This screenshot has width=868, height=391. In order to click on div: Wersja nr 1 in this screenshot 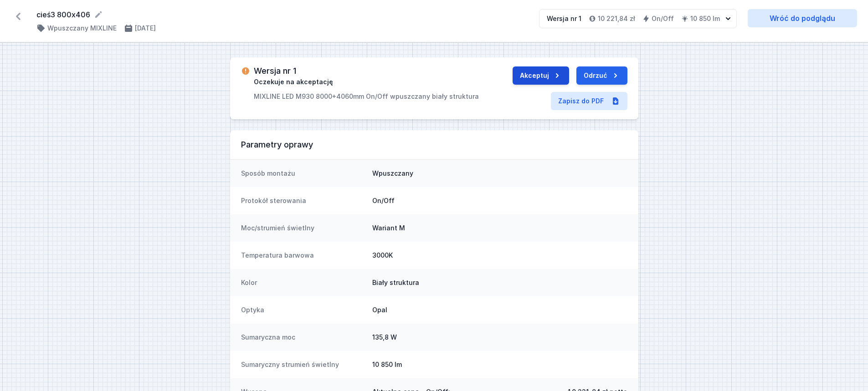, I will do `click(564, 18)`.